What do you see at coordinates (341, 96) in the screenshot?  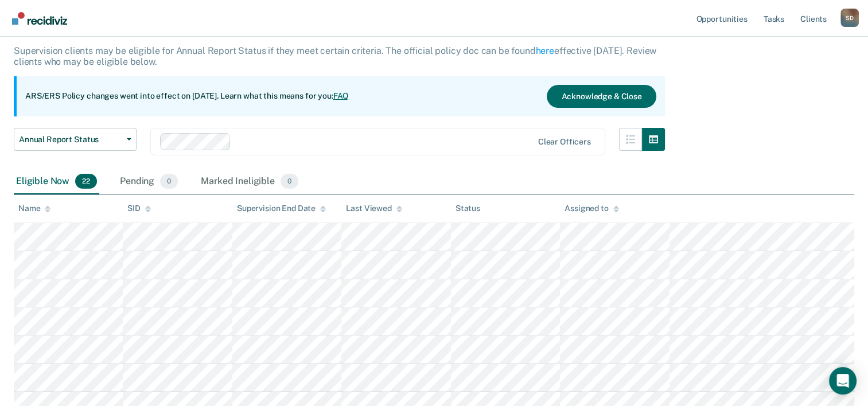 I see `a: FAQ` at bounding box center [341, 96].